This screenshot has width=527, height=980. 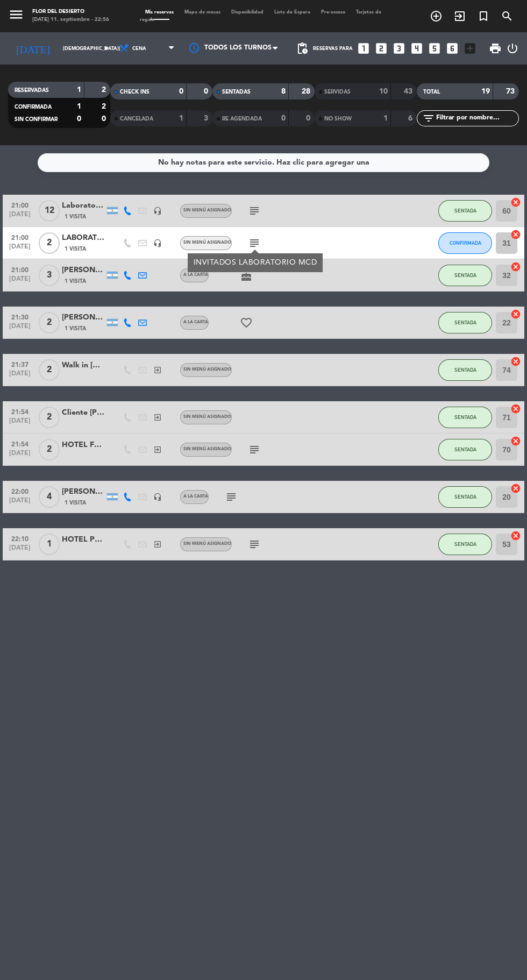 I want to click on i: looks_3, so click(x=399, y=48).